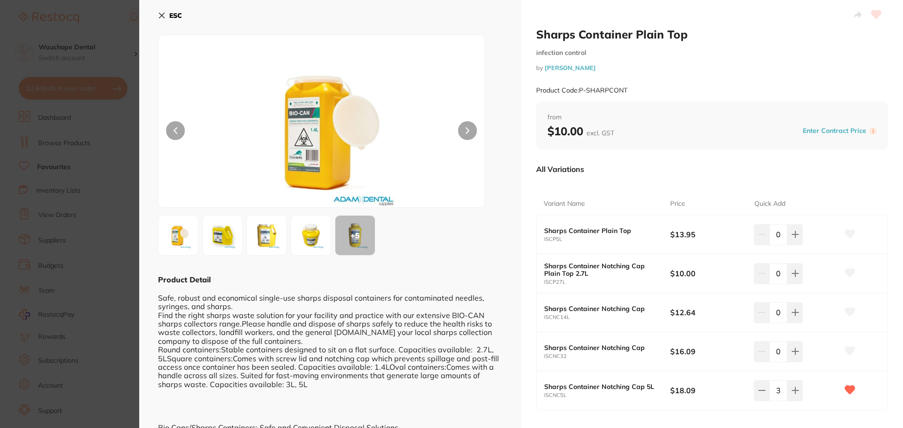 The width and height of the screenshot is (903, 428). I want to click on button: ESC, so click(170, 16).